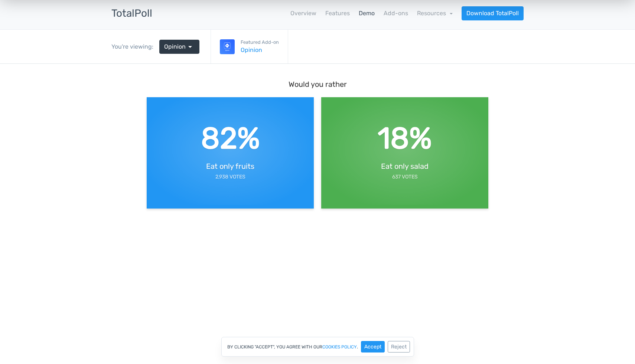 The image size is (635, 364). Describe the element at coordinates (230, 74) in the screenshot. I see `div: 82%` at that location.